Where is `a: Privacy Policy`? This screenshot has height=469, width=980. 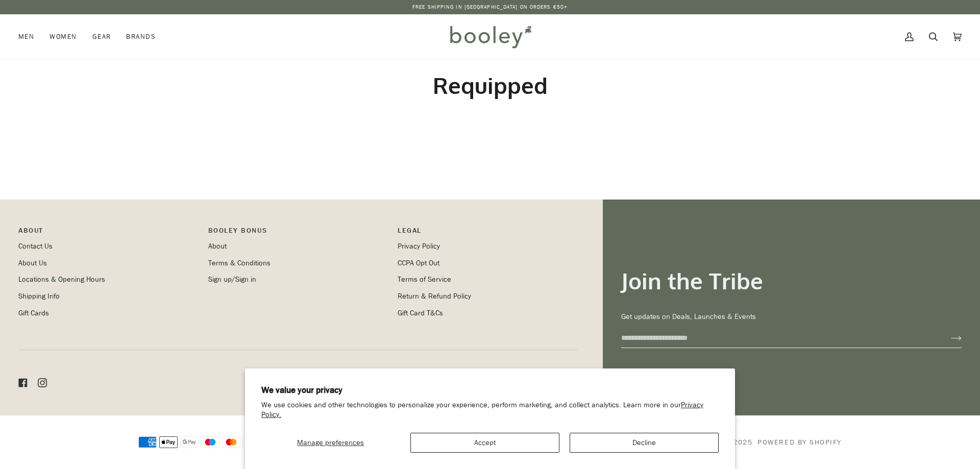
a: Privacy Policy is located at coordinates (418, 246).